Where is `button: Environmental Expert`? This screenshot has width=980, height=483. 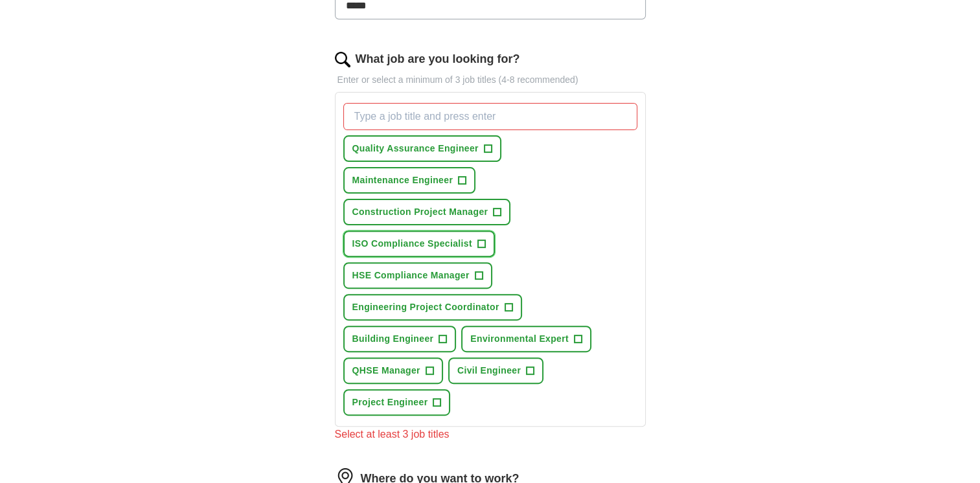
button: Environmental Expert is located at coordinates (526, 339).